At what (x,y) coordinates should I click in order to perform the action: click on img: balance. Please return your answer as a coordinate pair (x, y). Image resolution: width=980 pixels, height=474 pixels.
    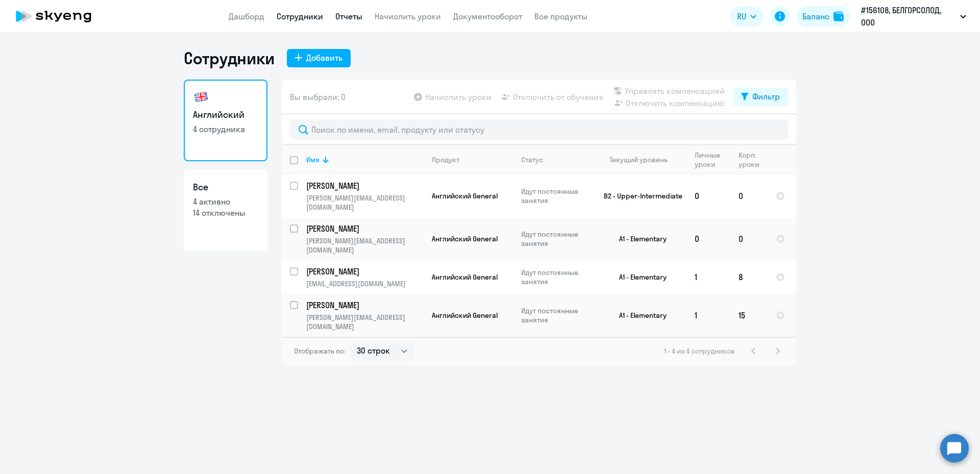
    Looking at the image, I should click on (838, 16).